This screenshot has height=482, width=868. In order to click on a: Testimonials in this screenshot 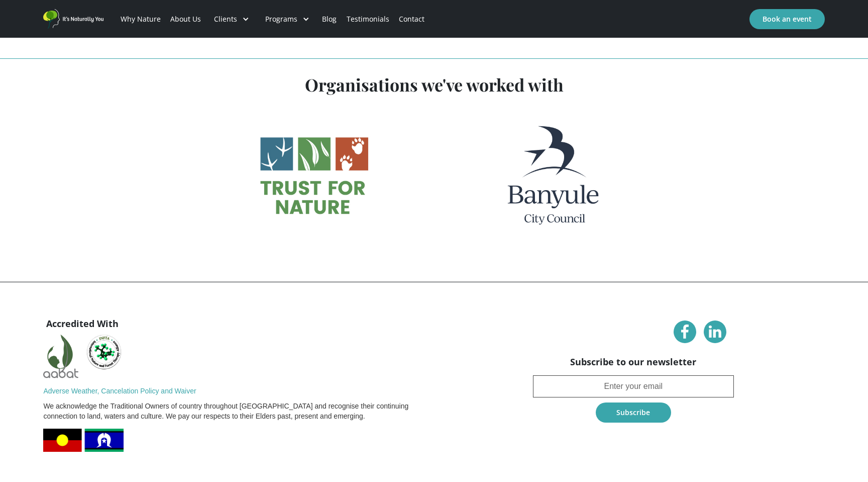, I will do `click(368, 19)`.